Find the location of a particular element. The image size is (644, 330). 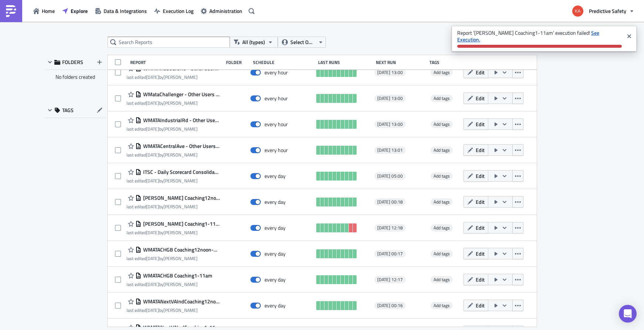

span: WMATAIndustrialRd - Other Users Suspected in Last Hour is located at coordinates (180, 120).